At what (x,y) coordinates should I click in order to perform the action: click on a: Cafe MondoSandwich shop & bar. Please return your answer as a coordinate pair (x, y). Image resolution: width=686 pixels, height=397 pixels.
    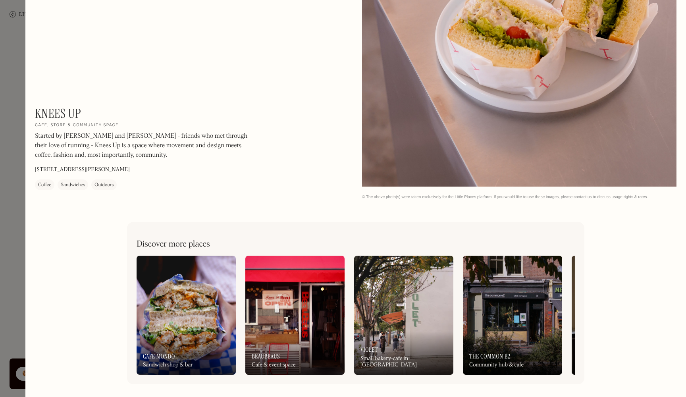
    Looking at the image, I should click on (186, 315).